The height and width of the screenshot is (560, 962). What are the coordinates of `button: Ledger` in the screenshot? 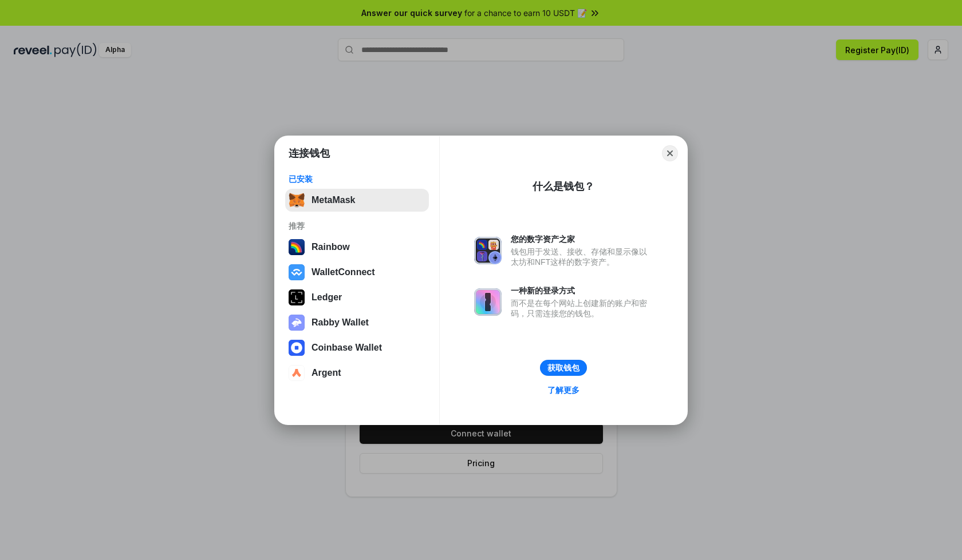 It's located at (357, 297).